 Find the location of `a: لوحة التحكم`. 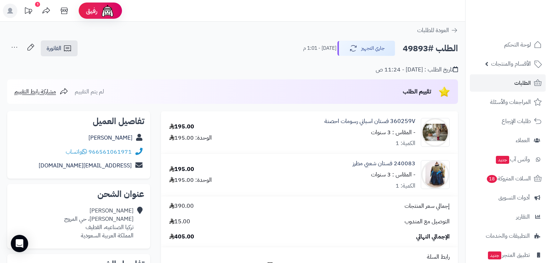

a: لوحة التحكم is located at coordinates (508, 45).